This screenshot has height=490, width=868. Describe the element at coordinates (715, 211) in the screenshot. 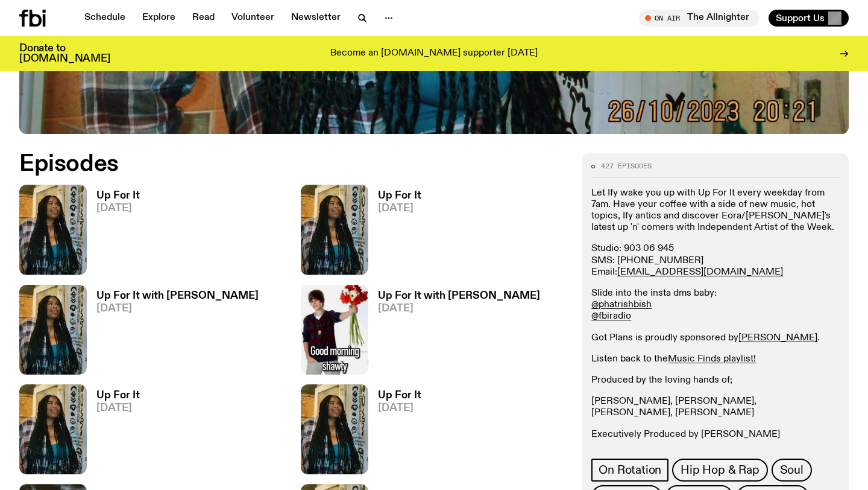

I see `p: Let Ify wake you up with Up For It every weekday from 7am. Have your coffee with a side of new mu...` at that location.